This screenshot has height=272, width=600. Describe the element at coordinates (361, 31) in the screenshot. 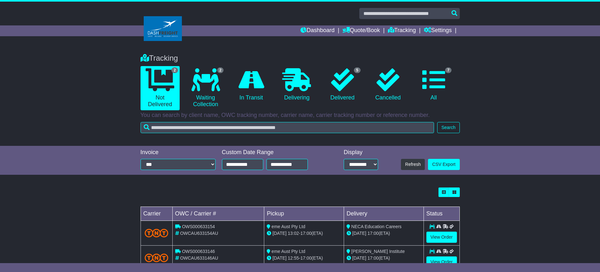

I see `a: Quote/Book` at that location.